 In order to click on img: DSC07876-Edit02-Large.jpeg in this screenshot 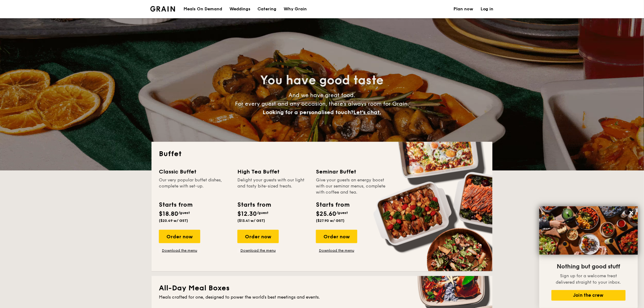, I will do `click(589, 230)`.